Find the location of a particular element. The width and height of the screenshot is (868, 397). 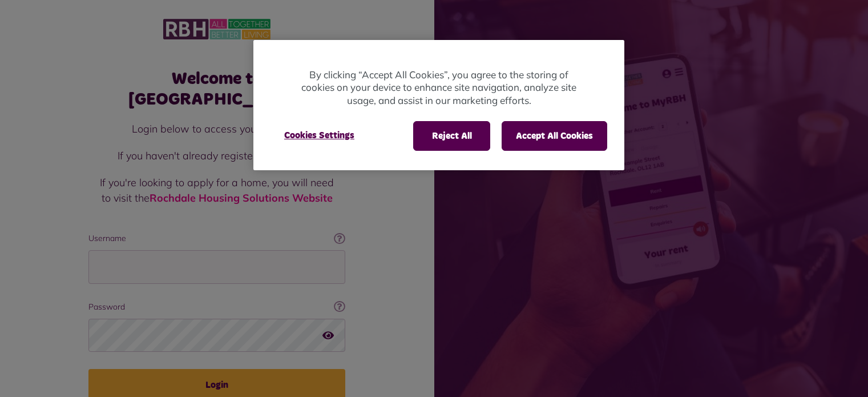

div: Privacy is located at coordinates (439, 105).